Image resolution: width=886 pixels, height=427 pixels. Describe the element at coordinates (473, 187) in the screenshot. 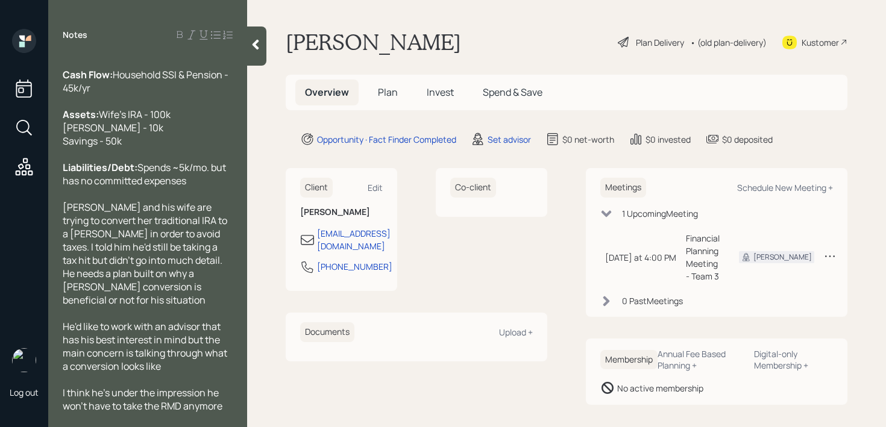

I see `h6: Co-client` at that location.